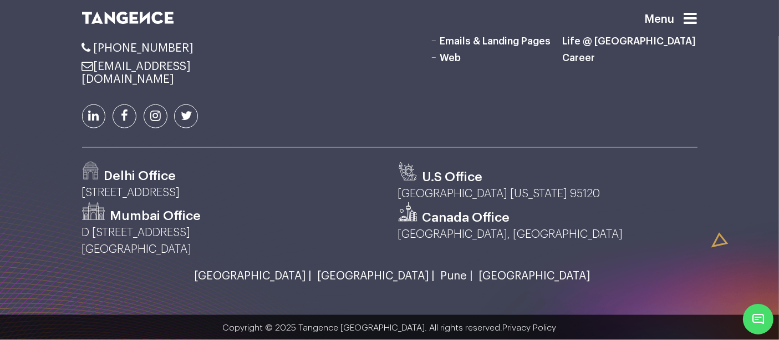 The height and width of the screenshot is (340, 779). What do you see at coordinates (758, 318) in the screenshot?
I see `span: Chat Widget` at bounding box center [758, 318].